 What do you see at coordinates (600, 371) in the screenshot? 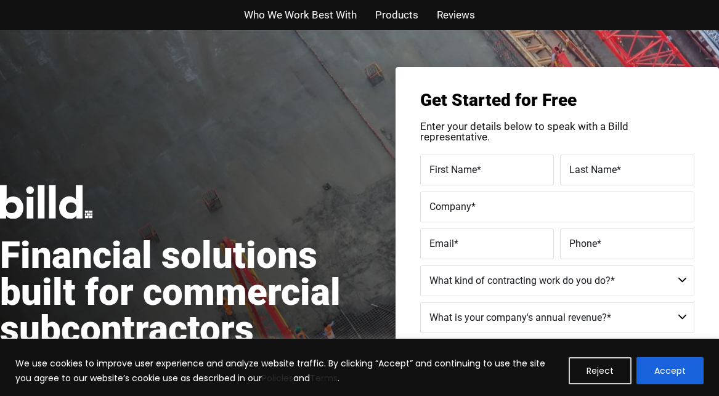
I see `button: Reject` at bounding box center [600, 371].